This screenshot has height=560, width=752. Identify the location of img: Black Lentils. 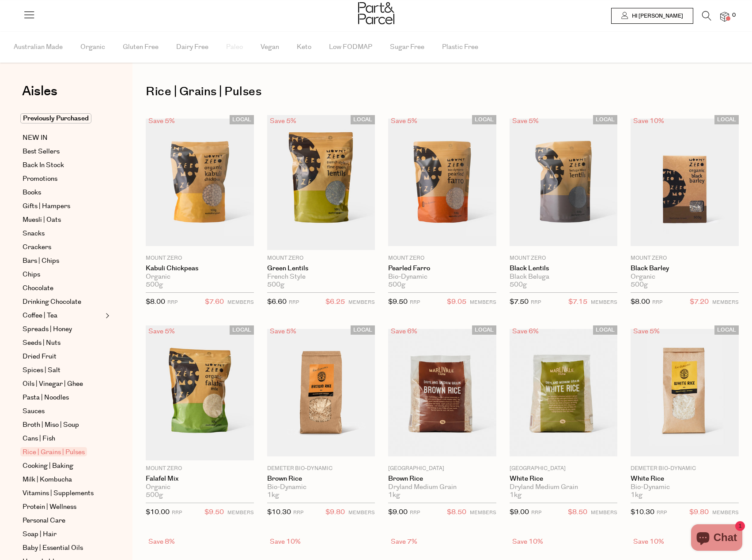
(564, 182).